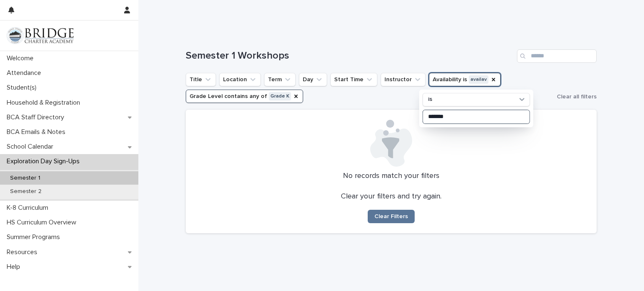 The image size is (644, 291). What do you see at coordinates (35, 237) in the screenshot?
I see `p: Summer Programs` at bounding box center [35, 237].